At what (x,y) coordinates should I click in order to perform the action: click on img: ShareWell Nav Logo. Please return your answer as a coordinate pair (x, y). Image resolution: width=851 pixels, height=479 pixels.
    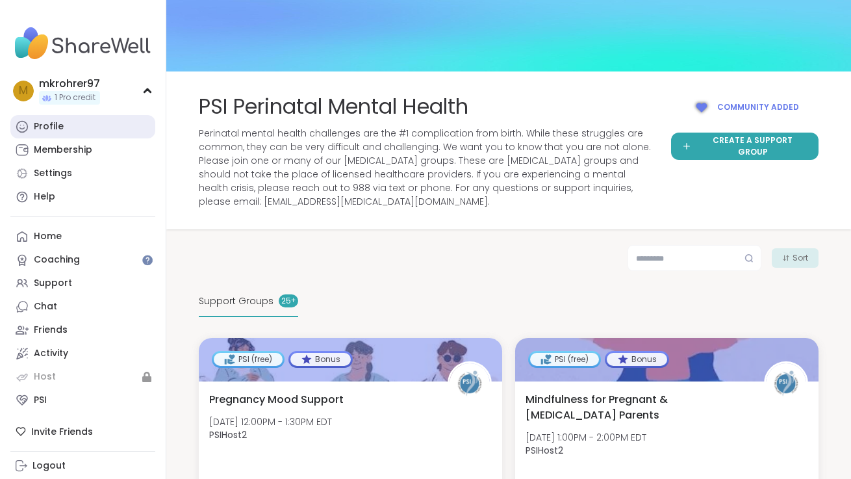
    Looking at the image, I should click on (83, 44).